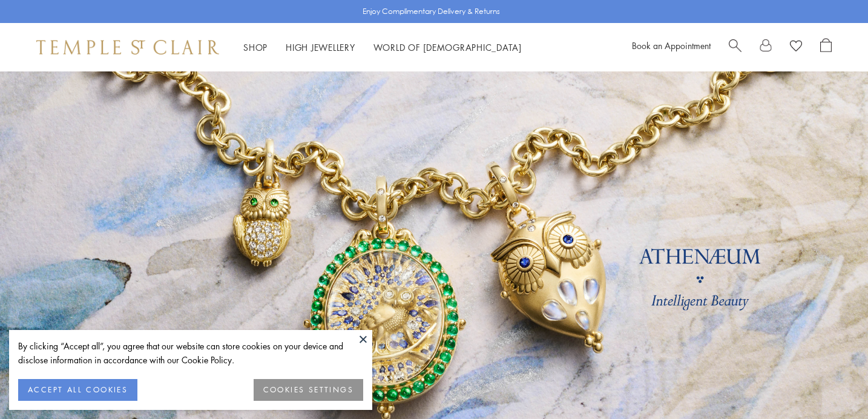 The height and width of the screenshot is (419, 868). I want to click on button: ACCEPT ALL COOKIES, so click(78, 389).